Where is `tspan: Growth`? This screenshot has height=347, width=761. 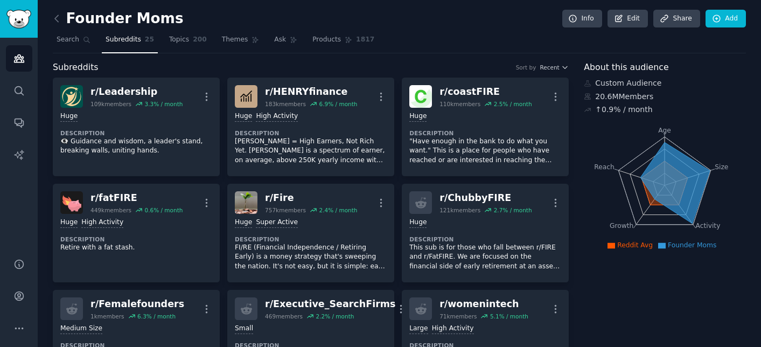 tspan: Growth is located at coordinates (621, 226).